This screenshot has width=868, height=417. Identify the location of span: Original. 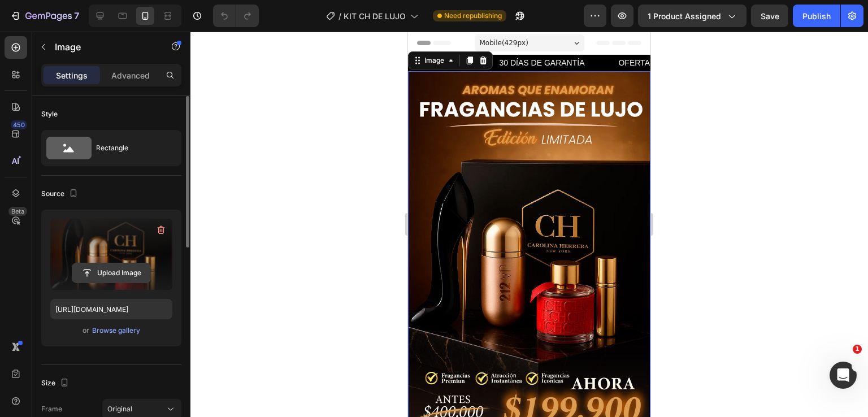
(120, 409).